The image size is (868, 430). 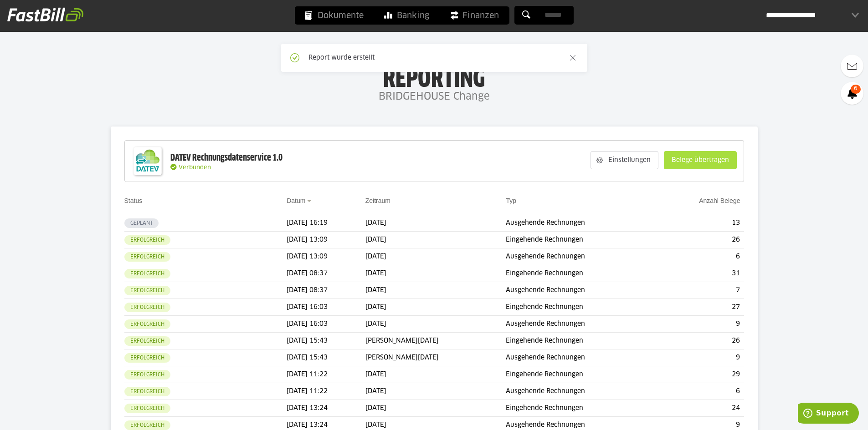 I want to click on span: Support, so click(x=35, y=11).